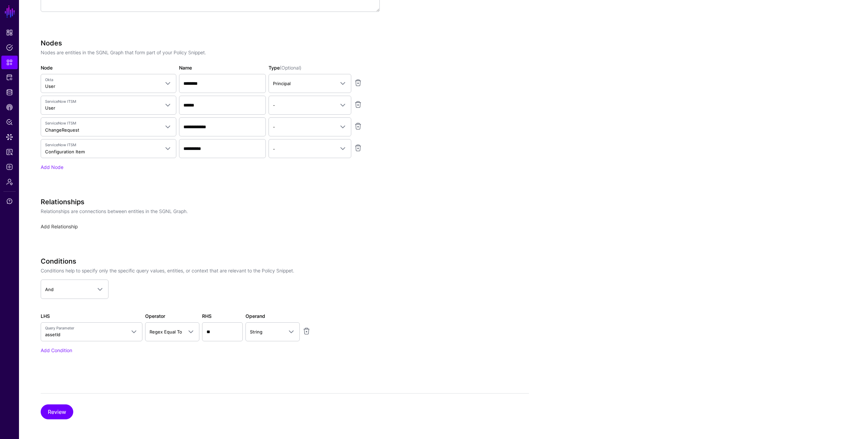 The height and width of the screenshot is (439, 868). What do you see at coordinates (10, 63) in the screenshot?
I see `a: Snippets` at bounding box center [10, 63].